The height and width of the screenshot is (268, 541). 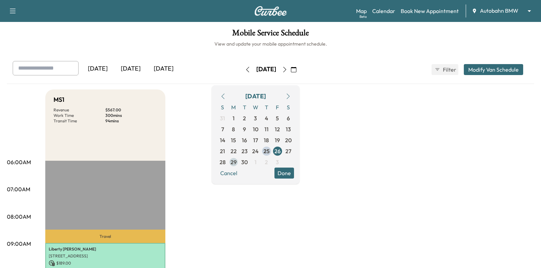 I want to click on img: Curbee Logo, so click(x=271, y=11).